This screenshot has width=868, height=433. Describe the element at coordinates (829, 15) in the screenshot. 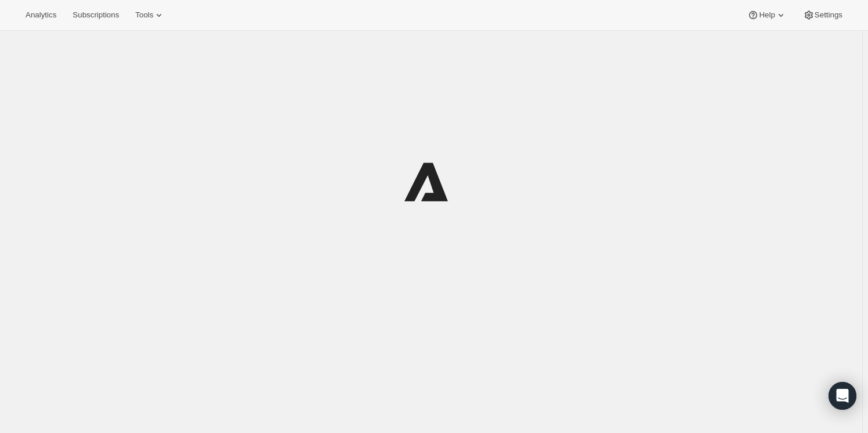

I see `span: Settings` at that location.